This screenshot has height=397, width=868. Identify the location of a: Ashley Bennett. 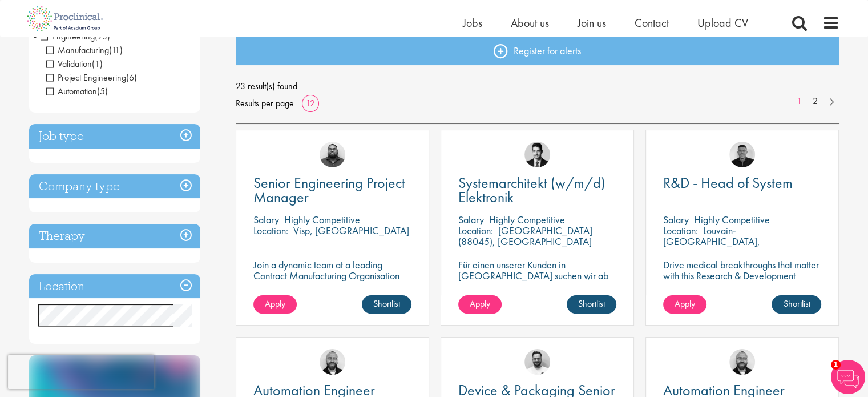
(332, 154).